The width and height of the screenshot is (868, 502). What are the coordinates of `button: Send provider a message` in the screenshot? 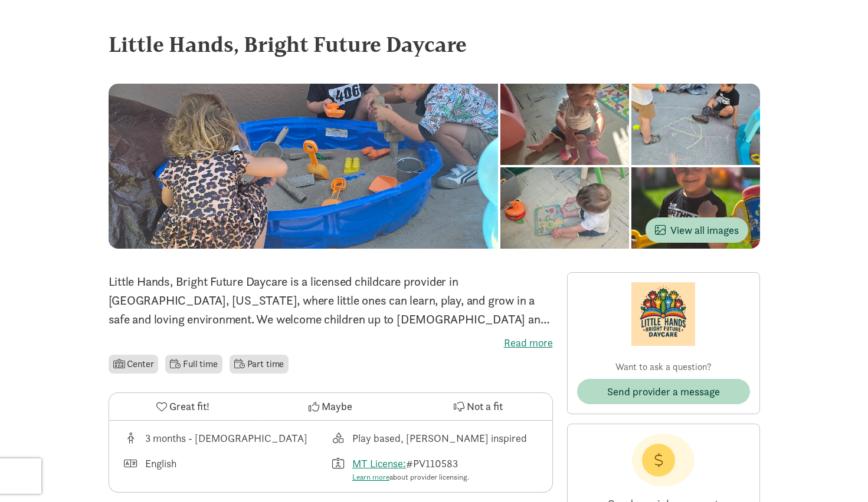 It's located at (663, 391).